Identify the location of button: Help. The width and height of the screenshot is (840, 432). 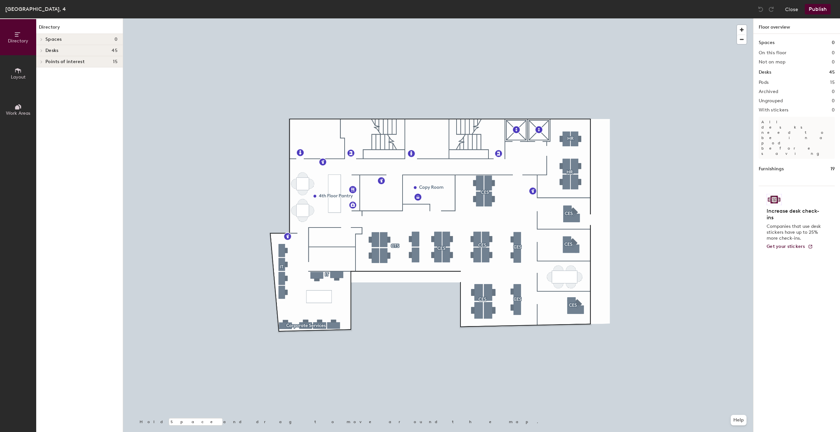
(739, 421).